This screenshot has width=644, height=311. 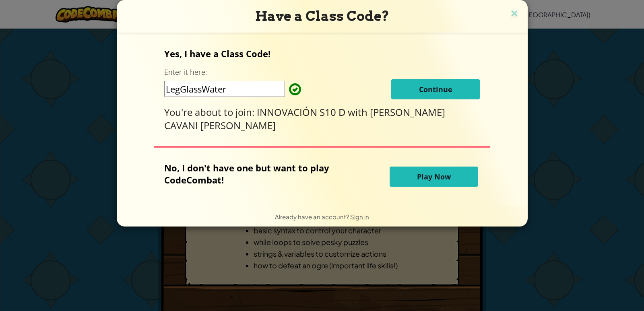 I want to click on a: Sign in, so click(x=359, y=217).